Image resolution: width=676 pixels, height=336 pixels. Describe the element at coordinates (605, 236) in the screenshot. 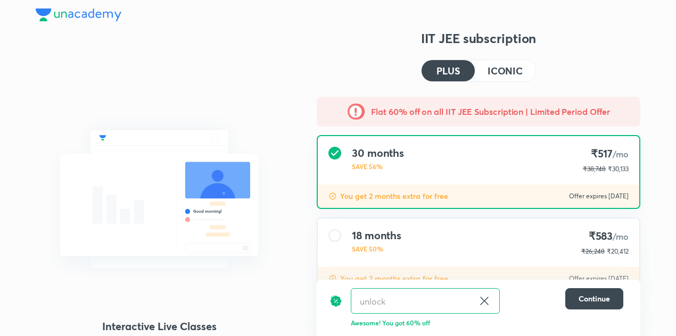

I see `h4: ₹583` at that location.